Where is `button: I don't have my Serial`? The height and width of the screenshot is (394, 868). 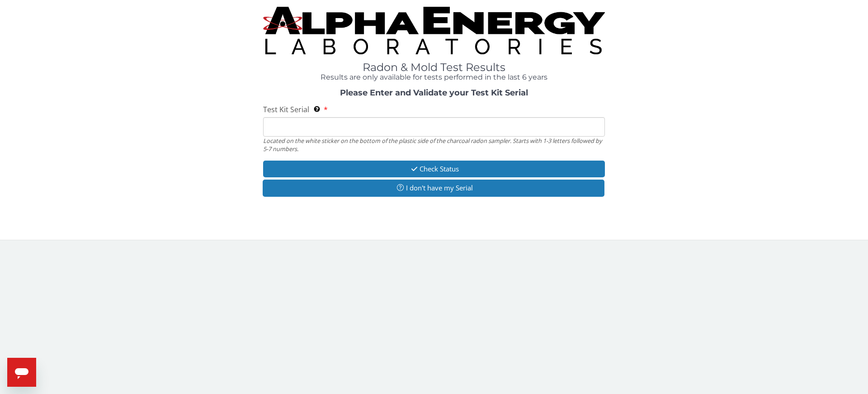 button: I don't have my Serial is located at coordinates (433, 188).